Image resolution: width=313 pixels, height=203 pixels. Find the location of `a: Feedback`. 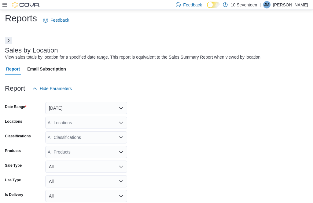

a: Feedback is located at coordinates (56, 20).